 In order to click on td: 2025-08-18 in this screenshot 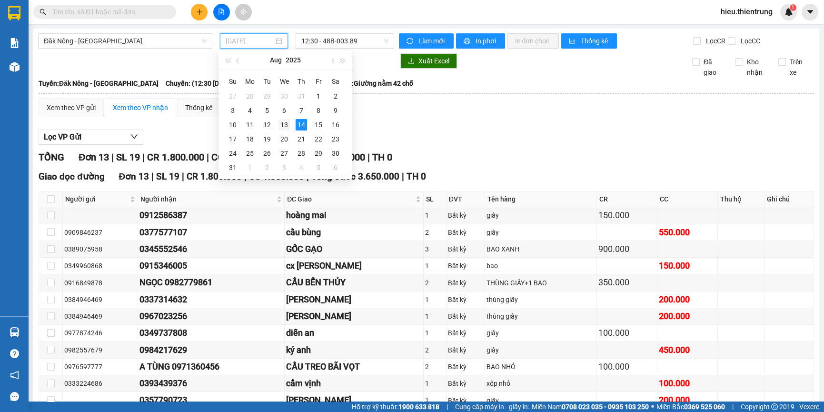, I will do `click(250, 139)`.